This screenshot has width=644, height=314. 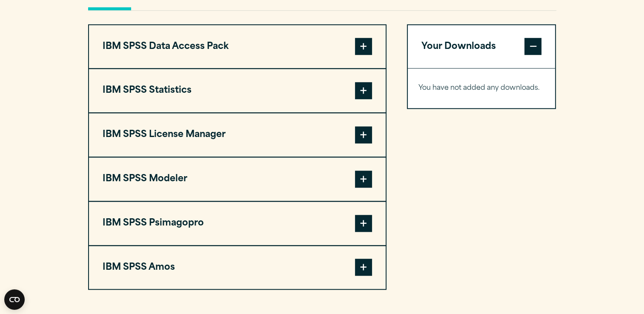 I want to click on button: IBM SPSS License Manager, so click(x=237, y=135).